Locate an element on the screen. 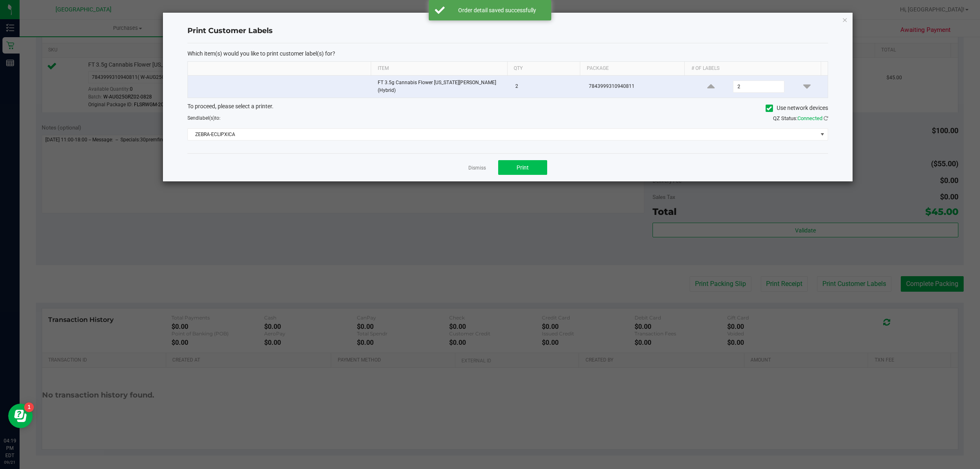  p: Which item(s) would you like to print customer label(s) for? is located at coordinates (508, 54).